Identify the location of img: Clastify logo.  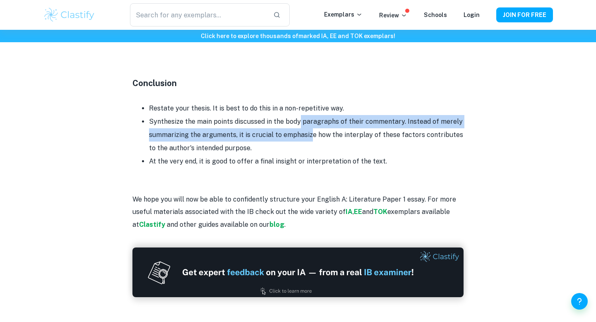
(69, 15).